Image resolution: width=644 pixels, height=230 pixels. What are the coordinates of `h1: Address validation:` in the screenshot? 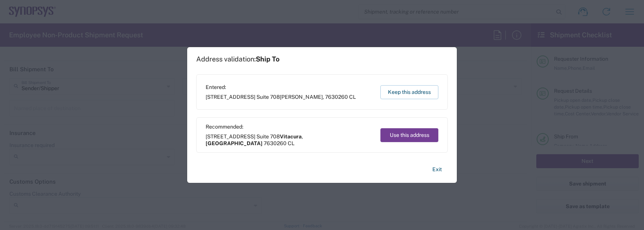 It's located at (238, 59).